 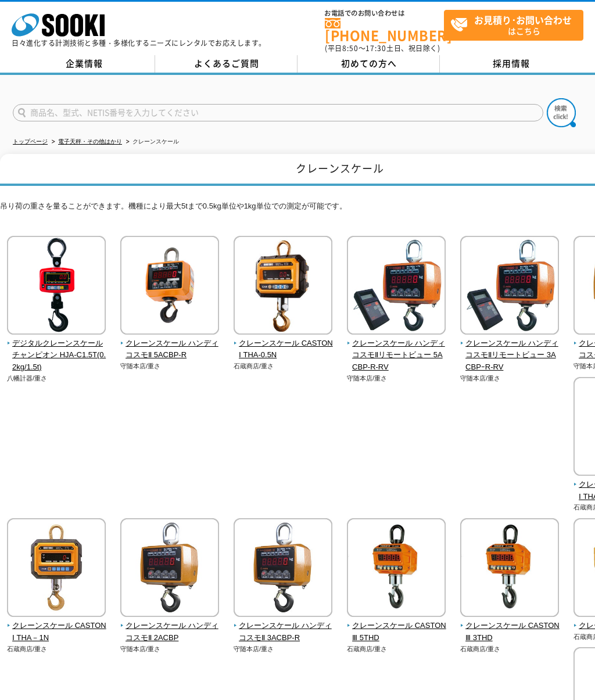 What do you see at coordinates (169, 287) in the screenshot?
I see `img: クレーンスケール ハンディコスモⅡ 5ACBP-R` at bounding box center [169, 287].